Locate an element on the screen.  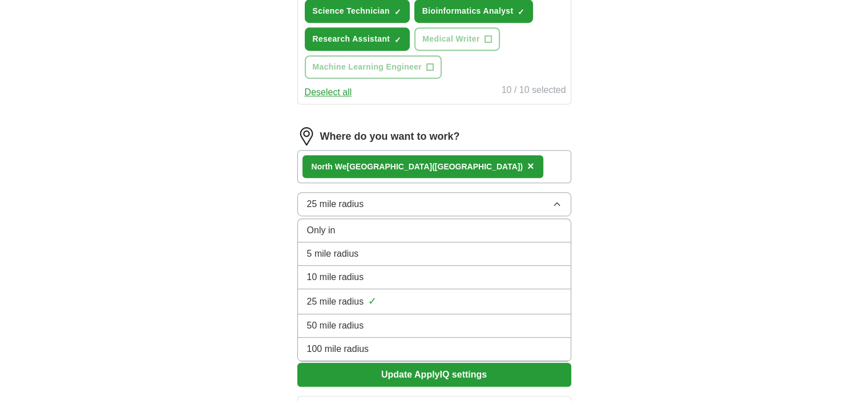
span: Science Technician is located at coordinates (351, 11).